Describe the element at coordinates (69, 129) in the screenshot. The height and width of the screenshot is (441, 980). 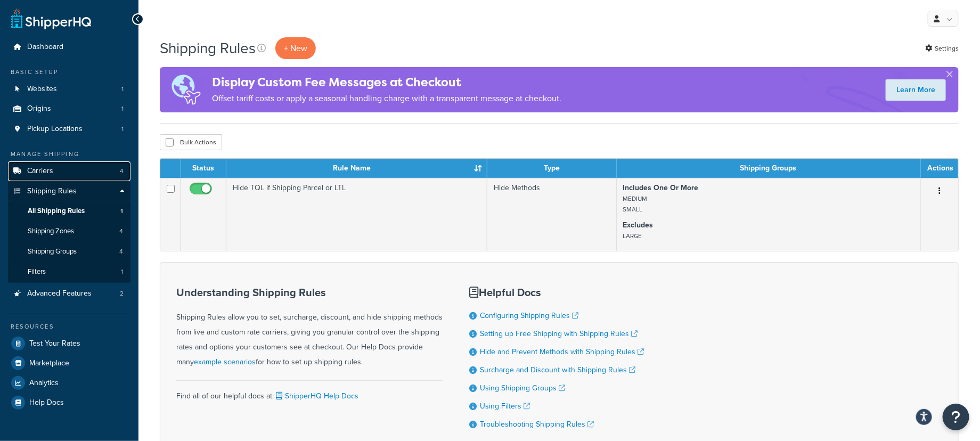
I see `li: Pickup Locations` at that location.